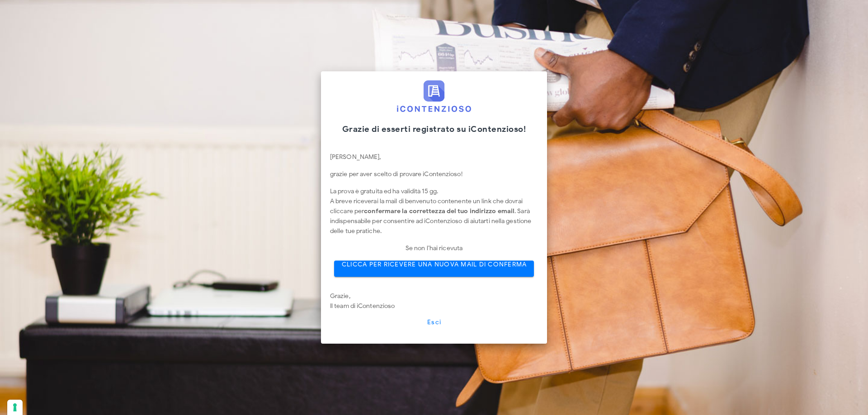  I want to click on p: Se non l’hai ricevuta, so click(434, 248).